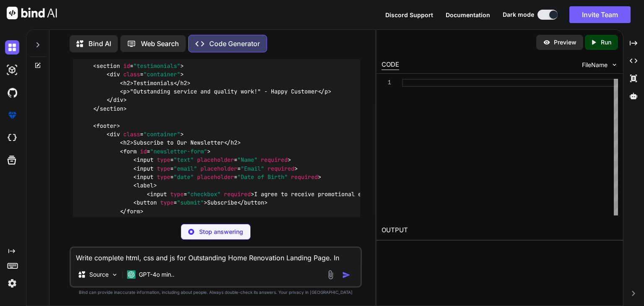 This screenshot has width=644, height=306. Describe the element at coordinates (346, 275) in the screenshot. I see `img: icon` at that location.